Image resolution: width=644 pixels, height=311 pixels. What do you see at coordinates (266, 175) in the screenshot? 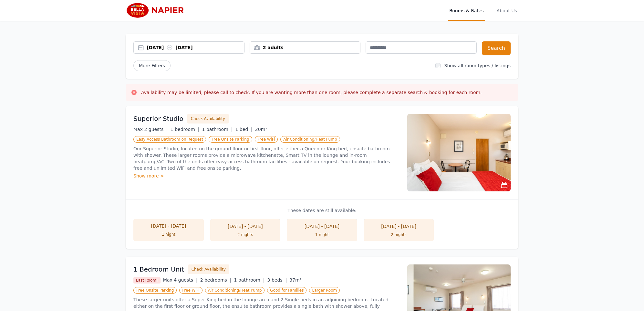
I see `div: Show more >` at bounding box center [266, 175].